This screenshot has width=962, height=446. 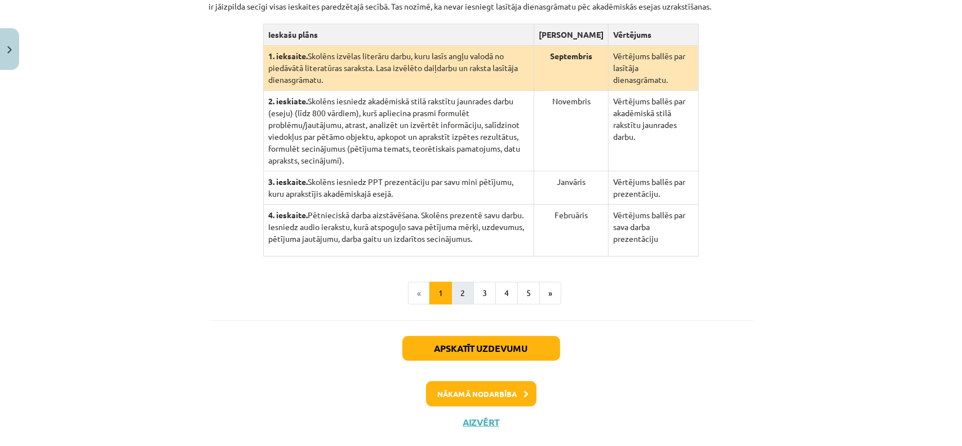 What do you see at coordinates (399, 131) in the screenshot?
I see `td: Skolēns iesniedz akadēmiskā stilā rakstītu jaunrades darbu (eseju) (līdz 800 vārdiem), kurš aplie...` at bounding box center [399, 131].